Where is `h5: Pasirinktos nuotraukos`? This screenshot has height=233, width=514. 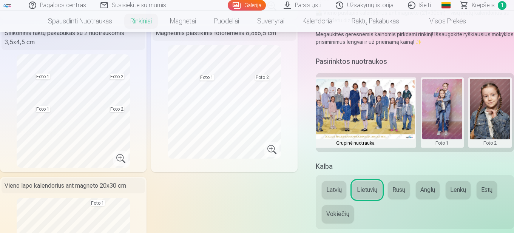
h5: Pasirinktos nuotraukos is located at coordinates (351, 62).